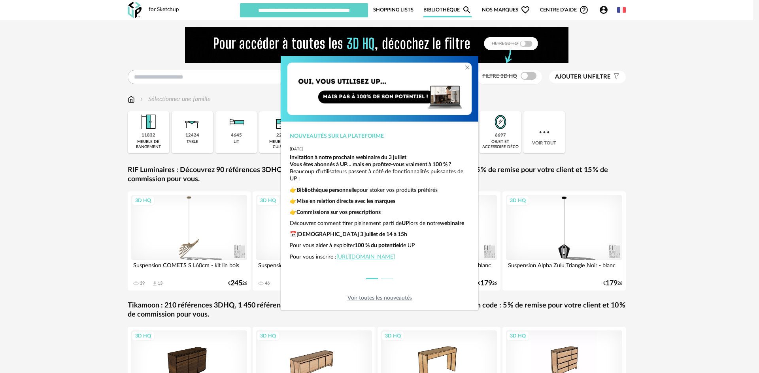 The height and width of the screenshot is (373, 759). Describe the element at coordinates (370, 165) in the screenshot. I see `strong: Vous êtes abonnés à UP… mais en profitez-vous vraiment à 100 % ?` at that location.